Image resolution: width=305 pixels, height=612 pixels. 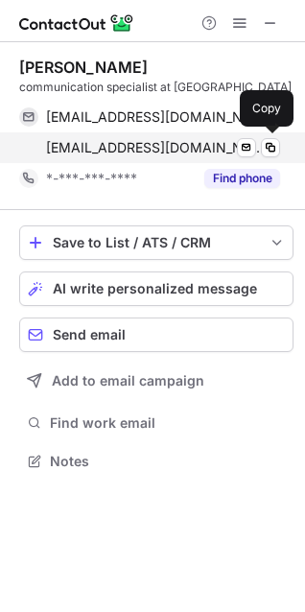 I want to click on button: Send email, so click(x=156, y=335).